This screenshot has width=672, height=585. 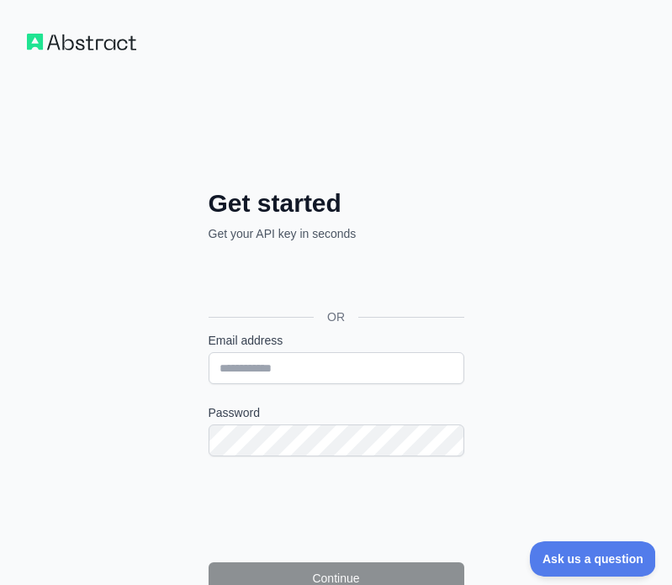 What do you see at coordinates (335, 317) in the screenshot?
I see `span: OR` at bounding box center [335, 317].